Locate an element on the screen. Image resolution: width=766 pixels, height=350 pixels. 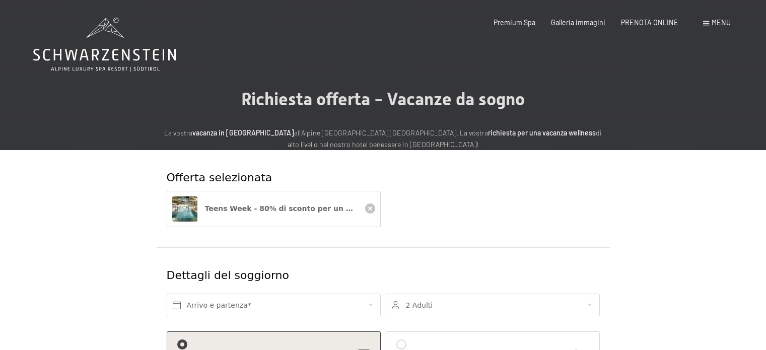
img: Teens Week - 80% di sconto per un bambino is located at coordinates (185, 209).